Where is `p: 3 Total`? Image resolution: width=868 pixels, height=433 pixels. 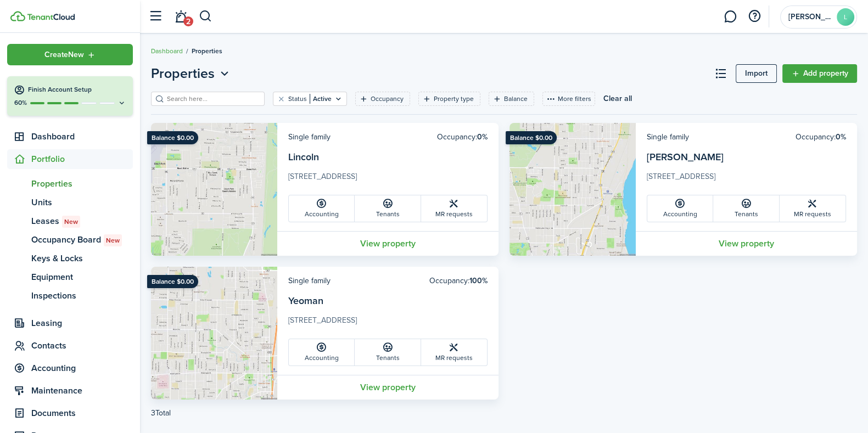
p: 3 Total is located at coordinates (161, 413).